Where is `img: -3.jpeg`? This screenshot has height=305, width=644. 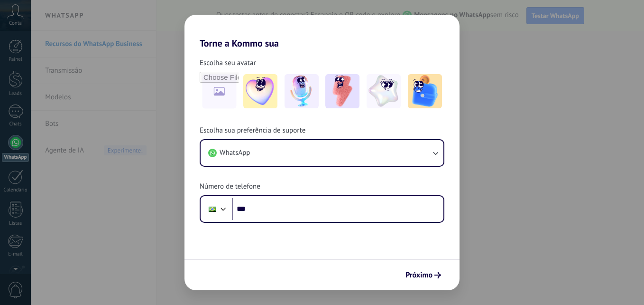
img: -3.jpeg is located at coordinates (343, 91).